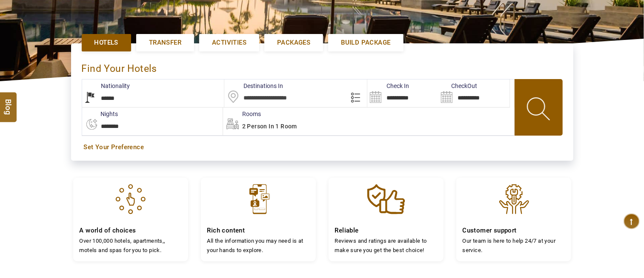  I want to click on span: Packages, so click(294, 43).